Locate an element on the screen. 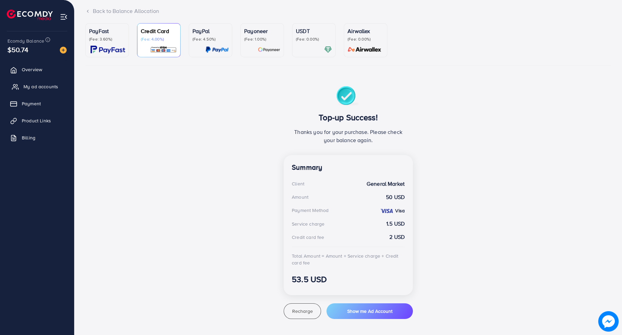  span: Show me Ad Account is located at coordinates (370, 311).